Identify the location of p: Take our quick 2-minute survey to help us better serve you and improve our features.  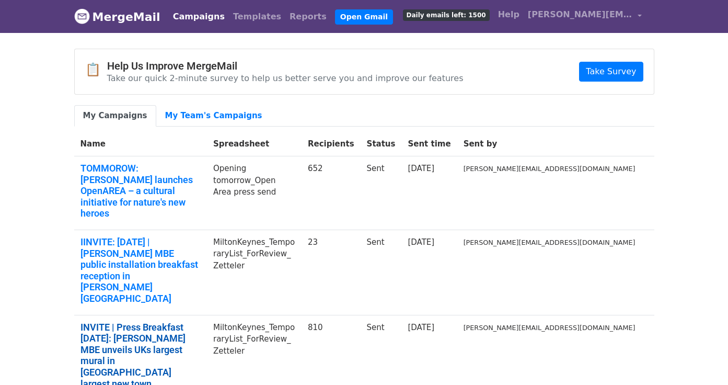
(285, 78).